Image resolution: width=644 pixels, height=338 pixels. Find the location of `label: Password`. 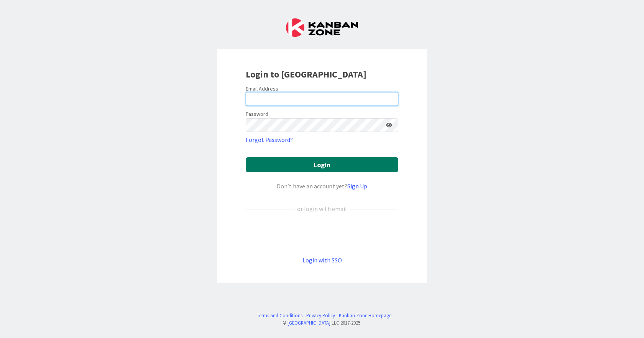

label: Password is located at coordinates (257, 114).